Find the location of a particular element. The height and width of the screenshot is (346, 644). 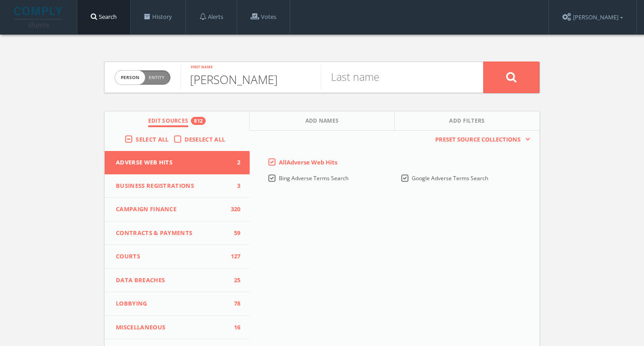

span: Bing Adverse Terms Search is located at coordinates (314, 178).